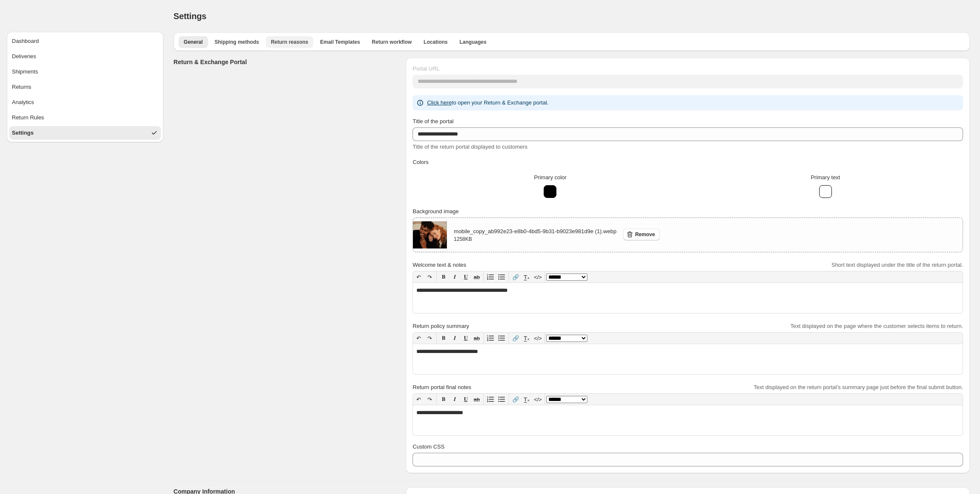  I want to click on button: Remove, so click(642, 234).